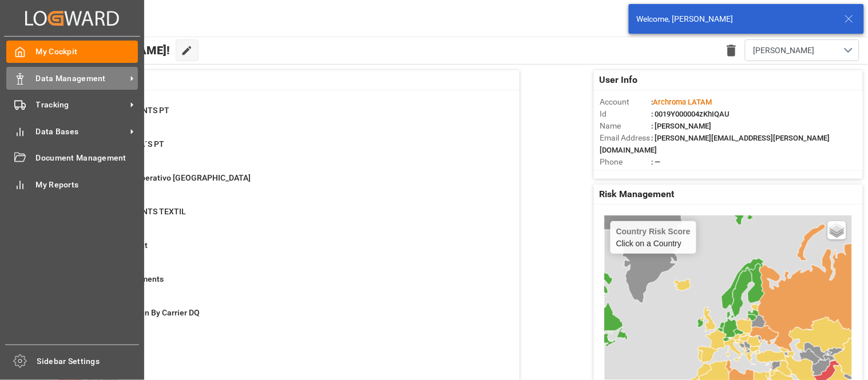 This screenshot has height=380, width=868. Describe the element at coordinates (653, 238) in the screenshot. I see `div: Click on a Country` at that location.